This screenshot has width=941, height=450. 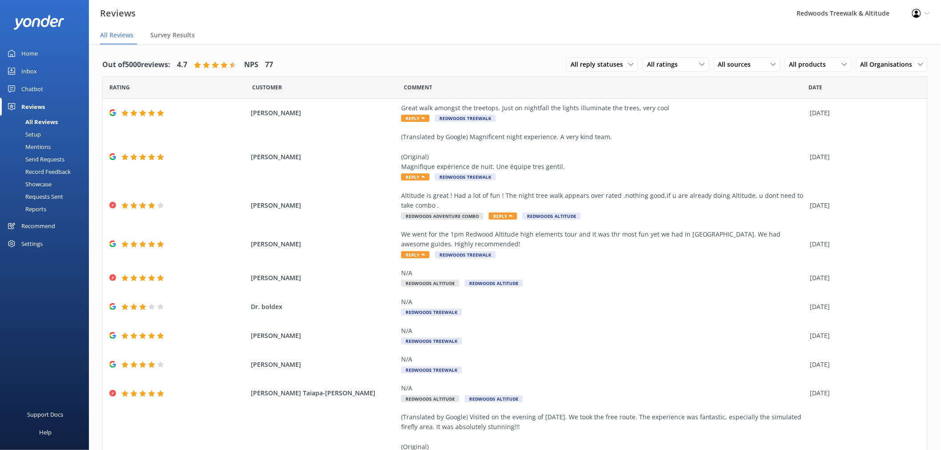 What do you see at coordinates (32, 244) in the screenshot?
I see `div: Settings` at bounding box center [32, 244].